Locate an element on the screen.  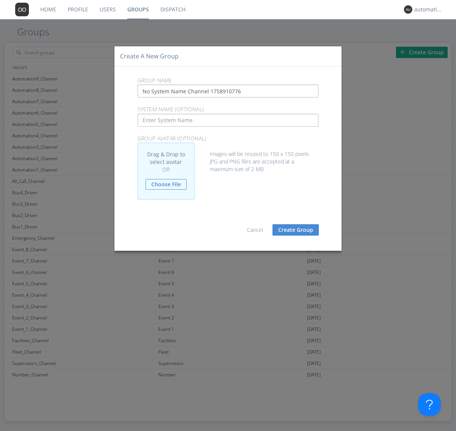
div: Images will be resized to 150 x 150 pixels. JPG and PNG files are accepted at a maximum size of 2... is located at coordinates (228, 158).